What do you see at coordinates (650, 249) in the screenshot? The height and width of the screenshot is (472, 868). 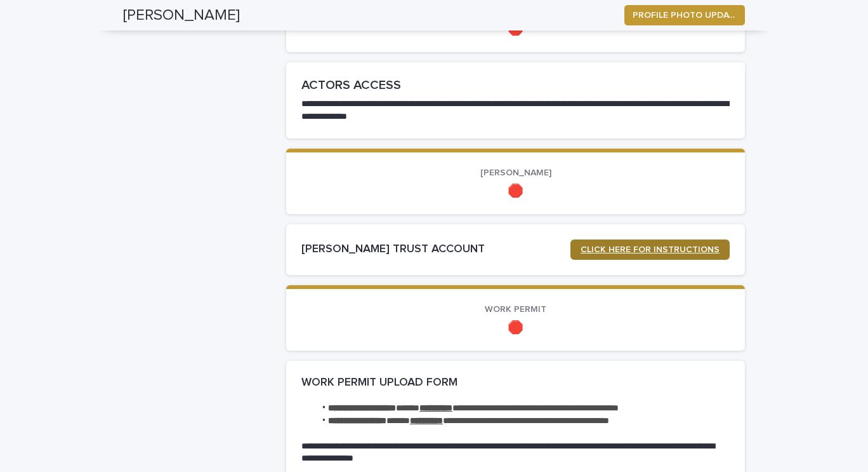 I see `a: CLICK HERE FOR INSTRUCTIONS` at bounding box center [650, 249].